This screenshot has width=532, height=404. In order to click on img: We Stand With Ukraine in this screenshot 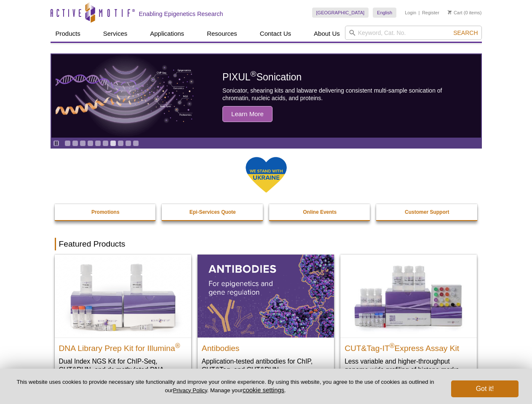, I will do `click(266, 175)`.